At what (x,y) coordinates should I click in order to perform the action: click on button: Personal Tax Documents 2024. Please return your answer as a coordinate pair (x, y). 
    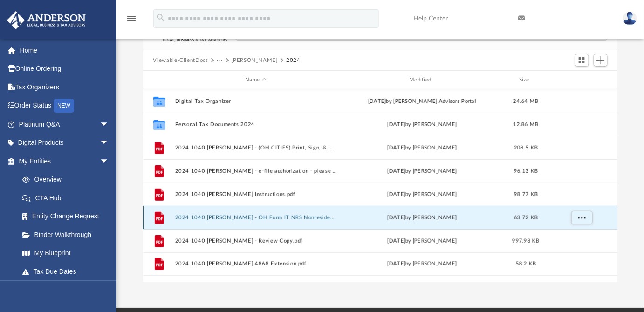
    Looking at the image, I should click on (256, 125).